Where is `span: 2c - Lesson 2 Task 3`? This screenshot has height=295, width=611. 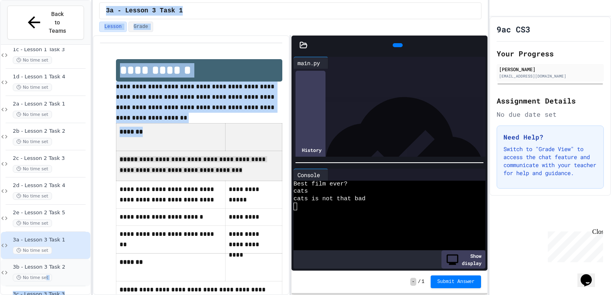
span: 2c - Lesson 2 Task 3 is located at coordinates (51, 158).